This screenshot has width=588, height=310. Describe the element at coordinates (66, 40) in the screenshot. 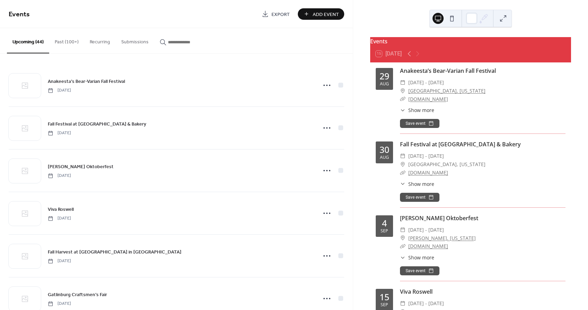

I see `button: Past (100+)` at that location.